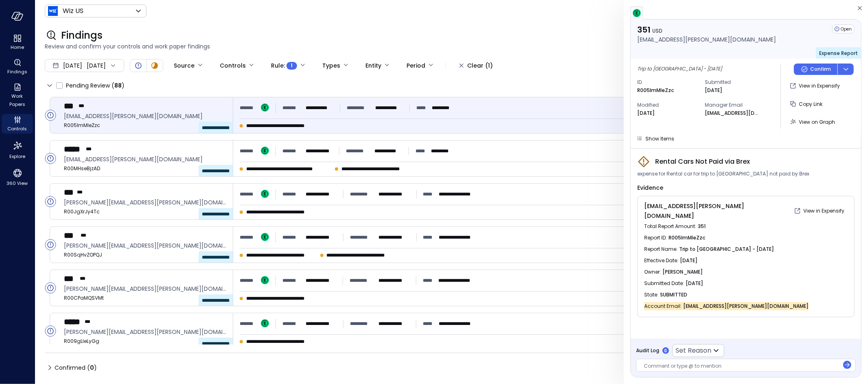 This screenshot has height=384, width=868. What do you see at coordinates (656, 90) in the screenshot?
I see `p: R005lmMleZzc` at bounding box center [656, 90].